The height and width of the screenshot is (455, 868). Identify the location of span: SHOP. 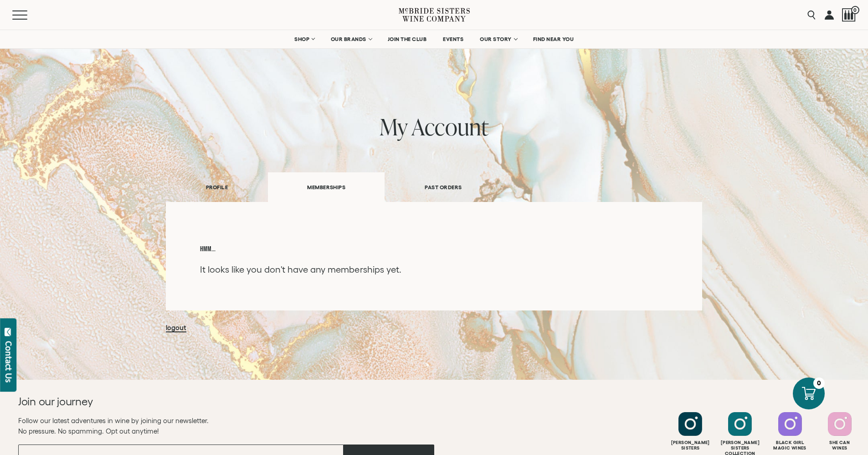
(302, 39).